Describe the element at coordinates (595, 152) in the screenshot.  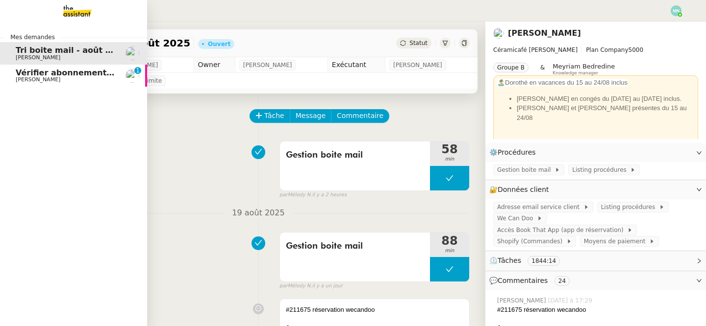
I see `div: ⚙️Procédures` at that location.